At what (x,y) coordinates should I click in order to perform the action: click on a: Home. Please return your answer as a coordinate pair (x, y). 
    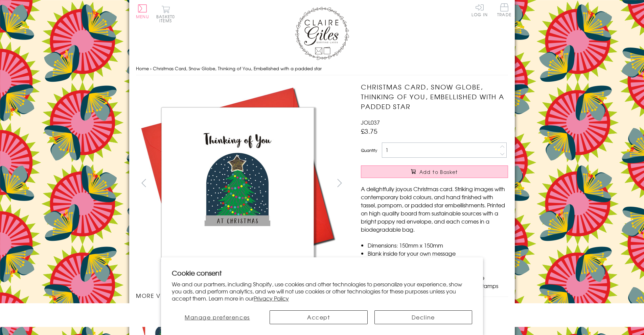
    Looking at the image, I should click on (142, 68).